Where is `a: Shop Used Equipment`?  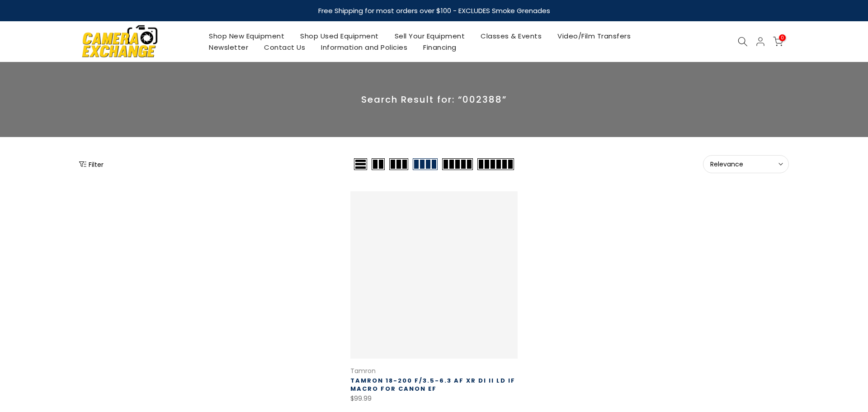 a: Shop Used Equipment is located at coordinates (339, 36).